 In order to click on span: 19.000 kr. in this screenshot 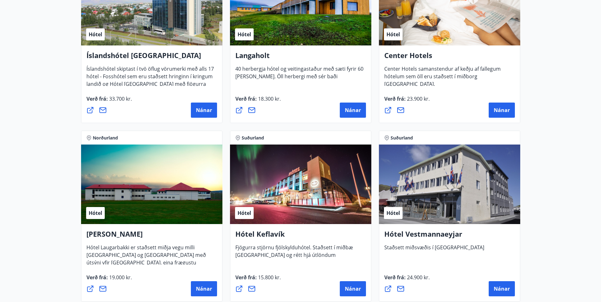, I will do `click(120, 277)`.